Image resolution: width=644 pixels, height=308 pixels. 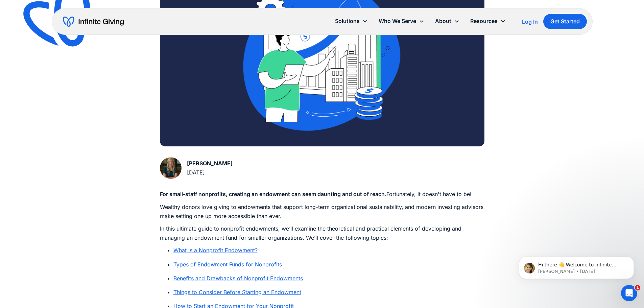 I want to click on p: In this ultimate guide to nonprofit endowments, we’ll examine the theoretical and practical eleme..., so click(x=322, y=233).